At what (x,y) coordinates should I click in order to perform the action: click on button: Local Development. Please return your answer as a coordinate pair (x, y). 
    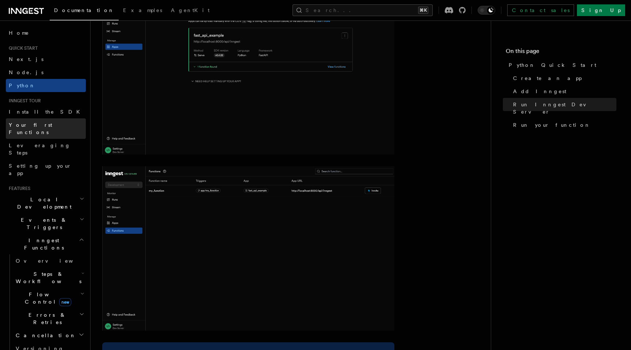
    Looking at the image, I should click on (46, 203).